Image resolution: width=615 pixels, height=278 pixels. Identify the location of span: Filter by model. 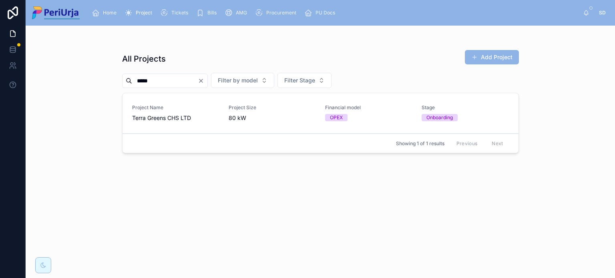
(238, 80).